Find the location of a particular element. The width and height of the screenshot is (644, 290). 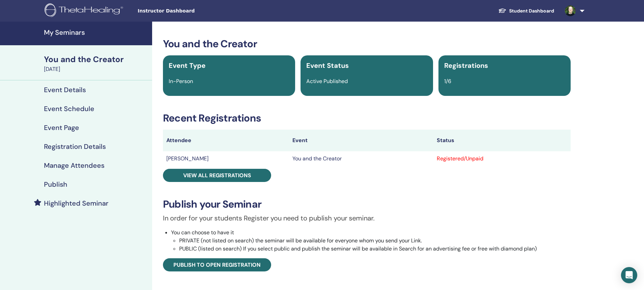

h3: You and the Creator is located at coordinates (367, 44).